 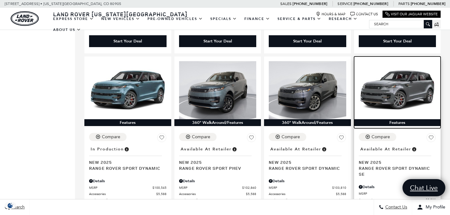 What do you see at coordinates (343, 19) in the screenshot?
I see `a: Research` at bounding box center [343, 19].